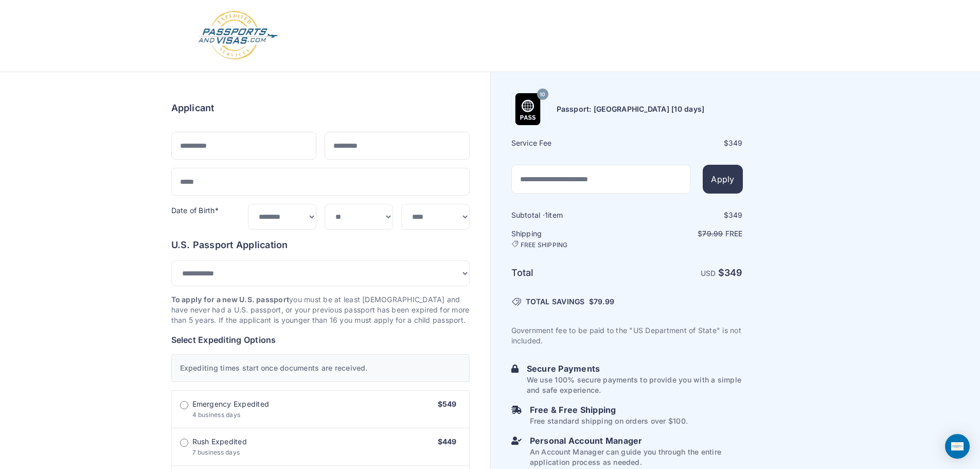 The height and width of the screenshot is (469, 980). I want to click on span: 4 business days, so click(217, 415).